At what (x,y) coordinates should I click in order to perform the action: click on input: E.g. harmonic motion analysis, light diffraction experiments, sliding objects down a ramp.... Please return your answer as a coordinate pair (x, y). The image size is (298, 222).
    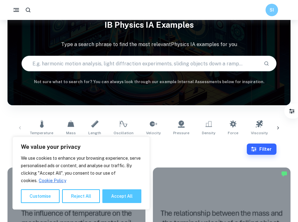
    Looking at the image, I should click on (140, 64).